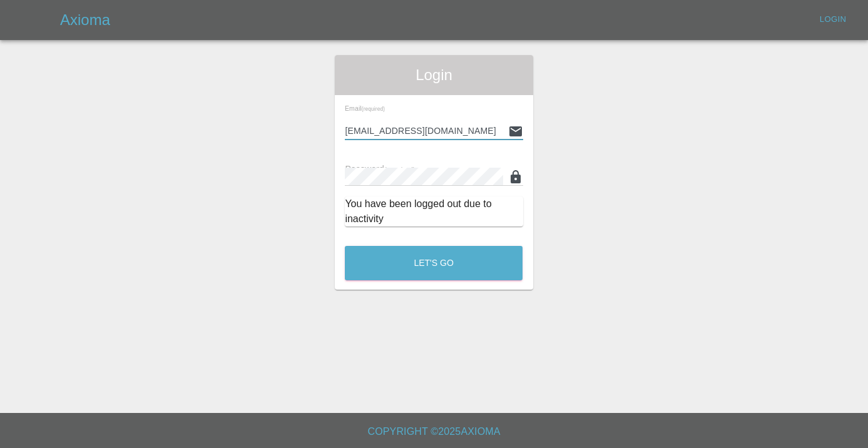  What do you see at coordinates (433, 211) in the screenshot?
I see `div: You have been logged out due to inactivity` at bounding box center [433, 211].